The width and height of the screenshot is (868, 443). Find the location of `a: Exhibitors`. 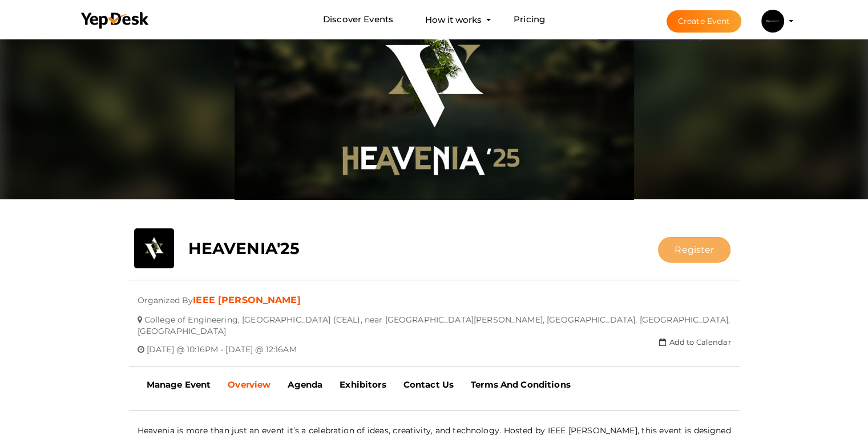

a: Exhibitors is located at coordinates (362, 385).